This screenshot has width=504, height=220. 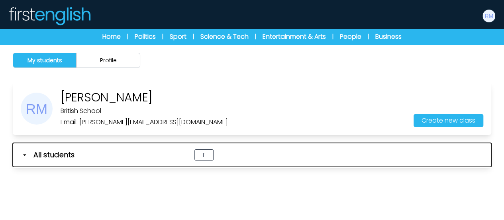 What do you see at coordinates (294, 37) in the screenshot?
I see `a: Entertainment & Arts` at bounding box center [294, 37].